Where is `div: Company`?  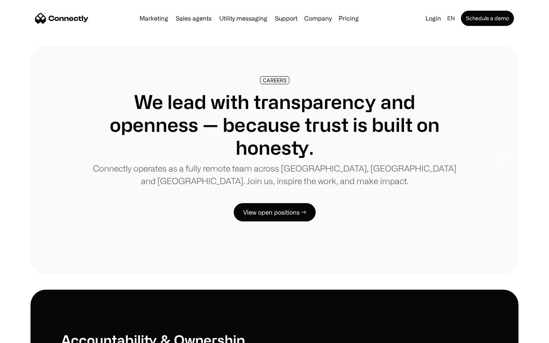 div: Company is located at coordinates (318, 18).